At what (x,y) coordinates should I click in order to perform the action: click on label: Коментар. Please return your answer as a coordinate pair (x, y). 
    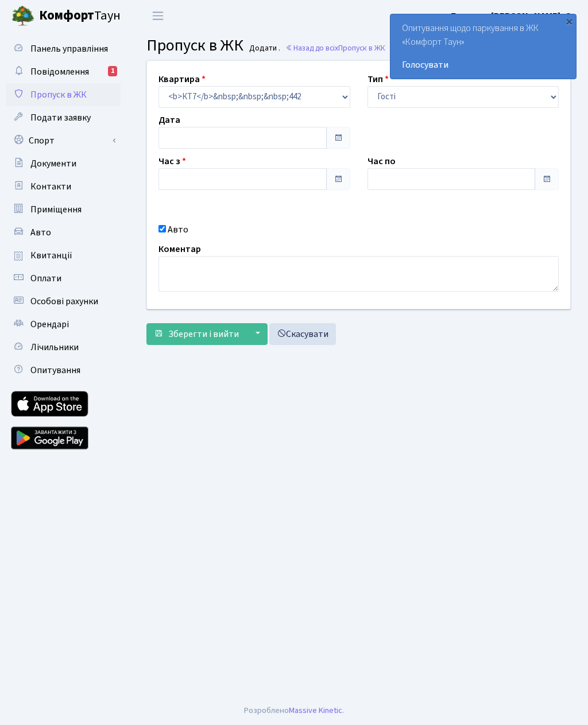
    Looking at the image, I should click on (180, 249).